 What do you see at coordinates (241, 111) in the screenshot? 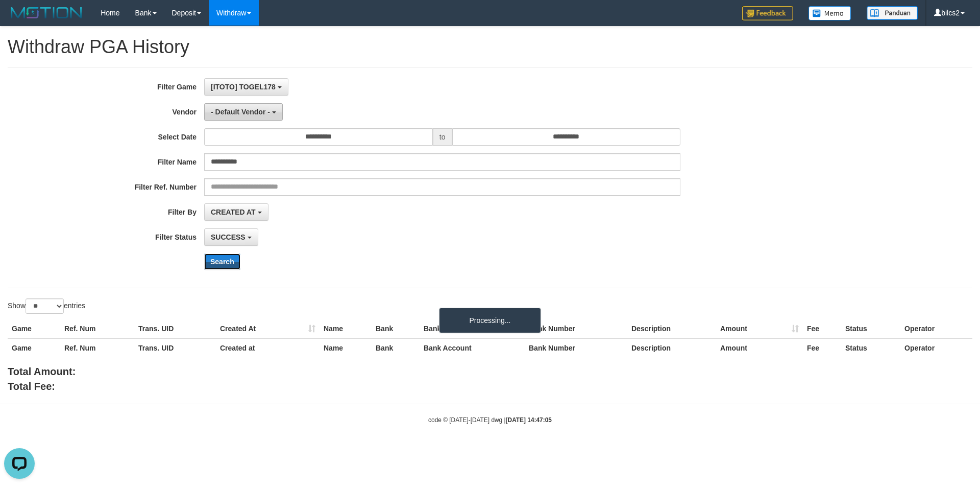
I see `span: - Default Vendor -` at bounding box center [241, 111].